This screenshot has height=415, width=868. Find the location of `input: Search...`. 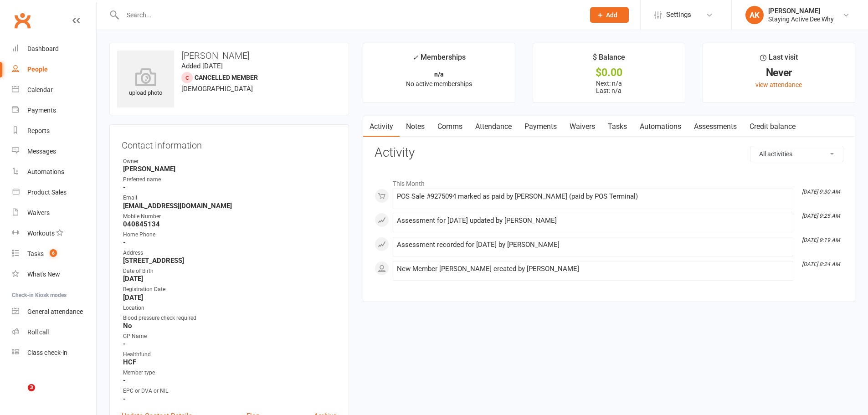

input: Search... is located at coordinates (349, 15).